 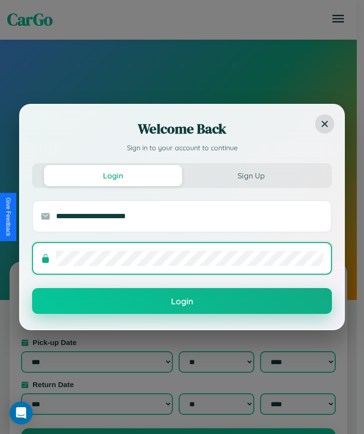 What do you see at coordinates (182, 129) in the screenshot?
I see `h2: Welcome Back` at bounding box center [182, 129].